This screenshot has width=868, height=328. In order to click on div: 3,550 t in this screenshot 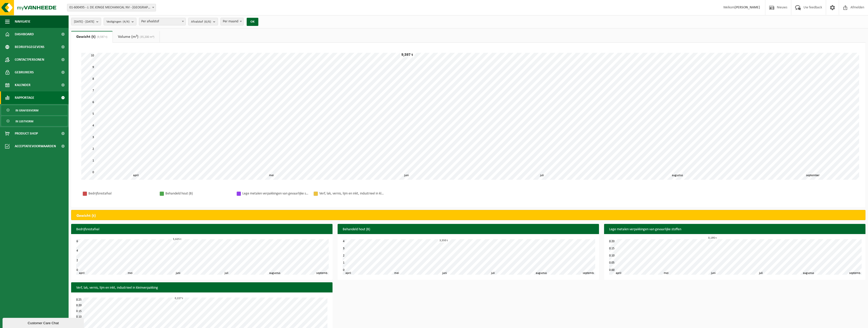, I will do `click(444, 240)`.